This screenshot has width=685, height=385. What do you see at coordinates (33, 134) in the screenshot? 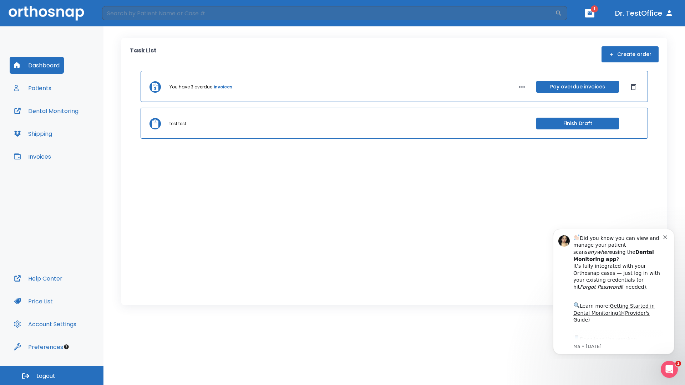
I see `button: Shipping` at bounding box center [33, 134].